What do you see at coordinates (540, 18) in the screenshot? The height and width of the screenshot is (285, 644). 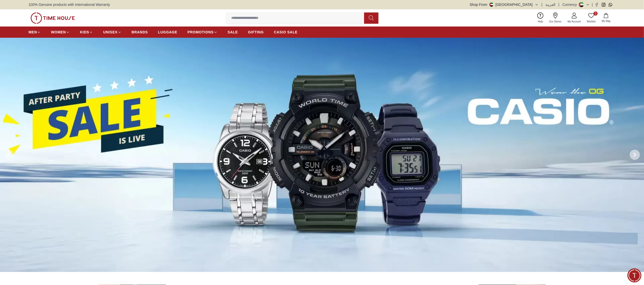 I see `a: Help` at bounding box center [540, 18].